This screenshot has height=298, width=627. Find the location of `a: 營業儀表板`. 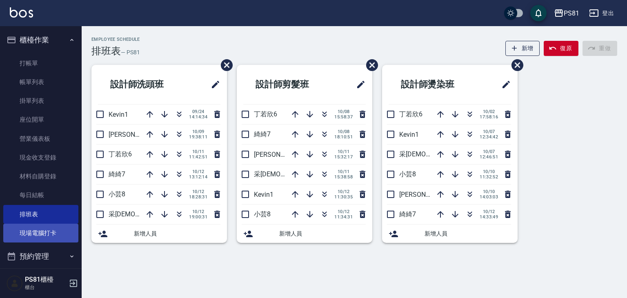

a: 營業儀表板 is located at coordinates (41, 139).